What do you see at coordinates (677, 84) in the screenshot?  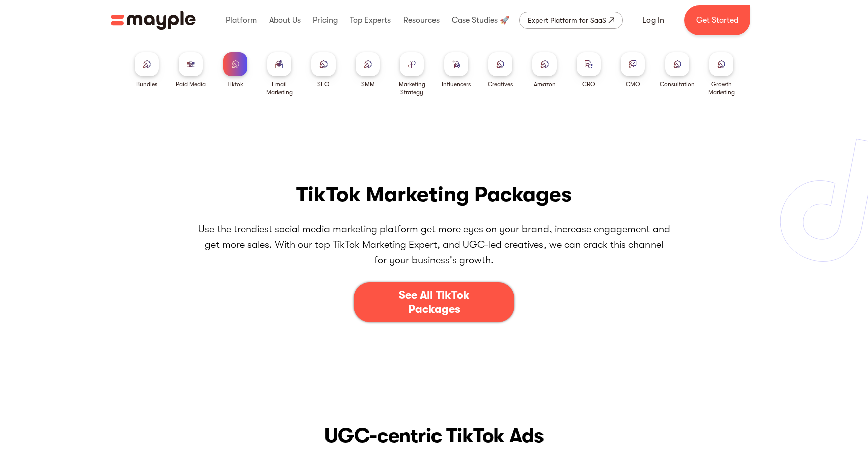 I see `div: Consultation` at bounding box center [677, 84].